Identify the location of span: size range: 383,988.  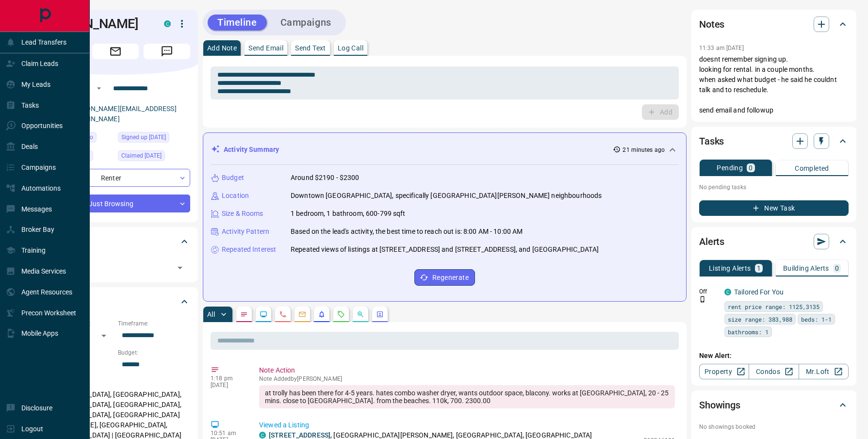
(760, 319).